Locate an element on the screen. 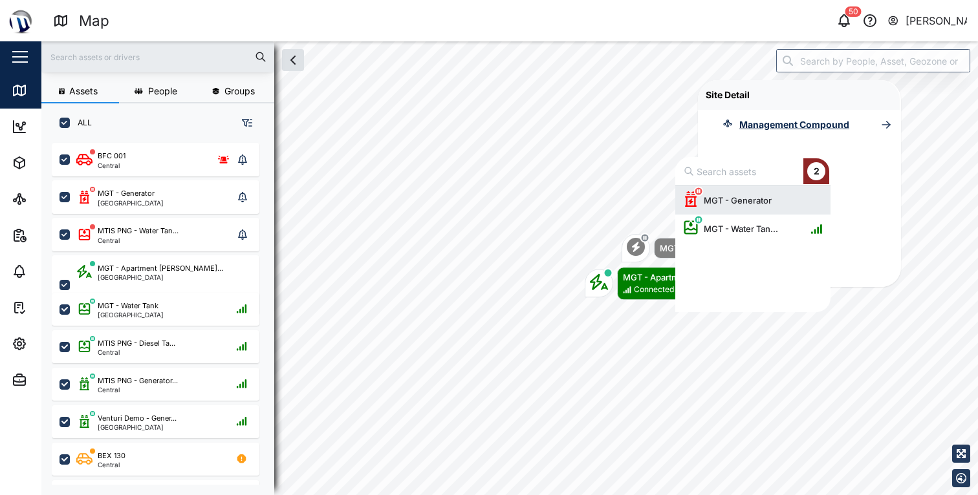 Image resolution: width=978 pixels, height=495 pixels. div: Settings is located at coordinates (56, 344).